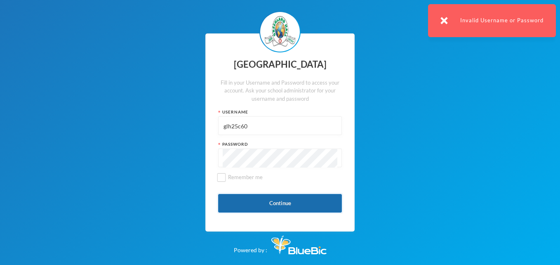 This screenshot has width=560, height=265. I want to click on button: Continue, so click(280, 203).